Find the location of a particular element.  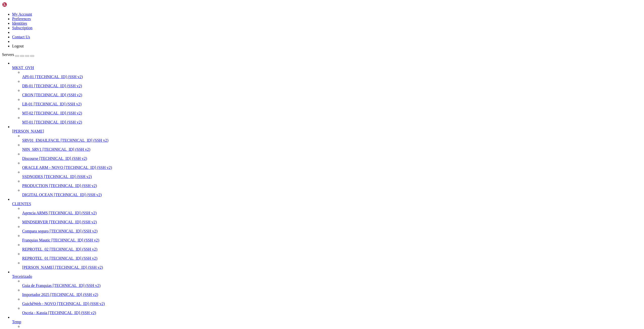

span: Importador 2025 is located at coordinates (36, 295).